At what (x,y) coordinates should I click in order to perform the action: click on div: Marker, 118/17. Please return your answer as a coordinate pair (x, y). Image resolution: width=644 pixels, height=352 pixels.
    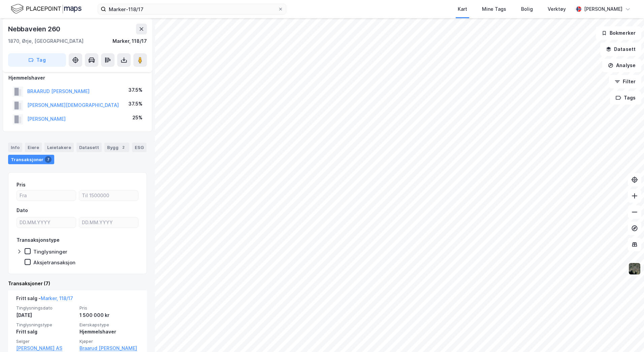
    Looking at the image, I should click on (129, 41).